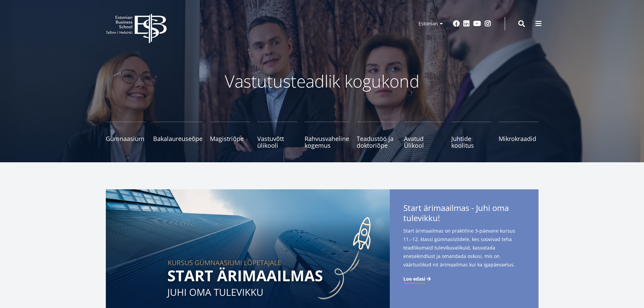  Describe the element at coordinates (421, 218) in the screenshot. I see `span: tulevikku!` at that location.